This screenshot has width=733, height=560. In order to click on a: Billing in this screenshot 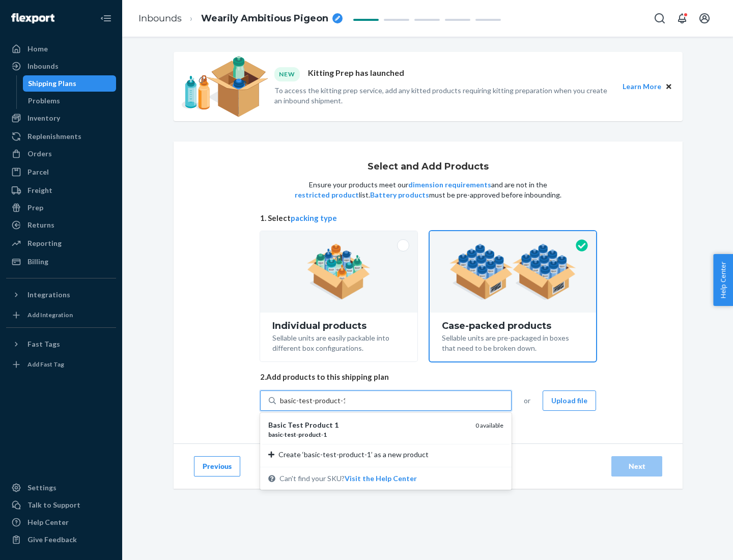, I will do `click(61, 261)`.